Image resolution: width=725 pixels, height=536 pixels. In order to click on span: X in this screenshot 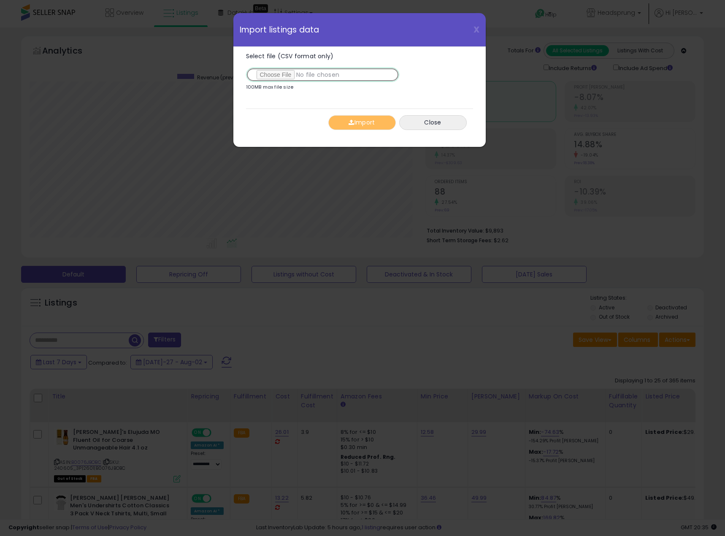, I will do `click(477, 30)`.